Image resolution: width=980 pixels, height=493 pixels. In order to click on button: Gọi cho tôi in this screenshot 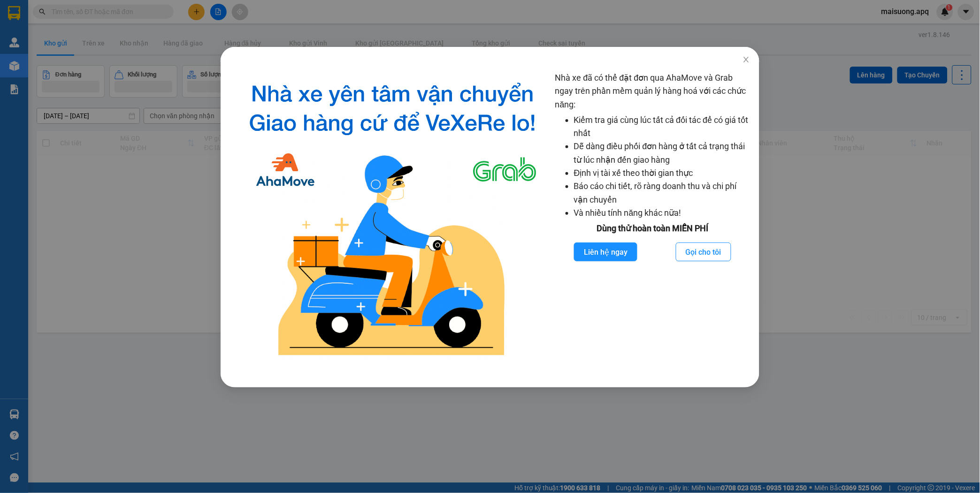, I will do `click(704, 252)`.